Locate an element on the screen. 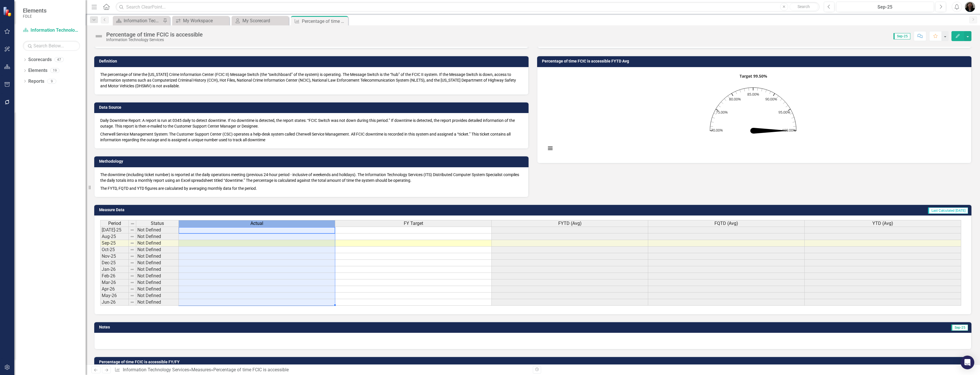 The width and height of the screenshot is (980, 375). text: Target 99.50% is located at coordinates (753, 76).